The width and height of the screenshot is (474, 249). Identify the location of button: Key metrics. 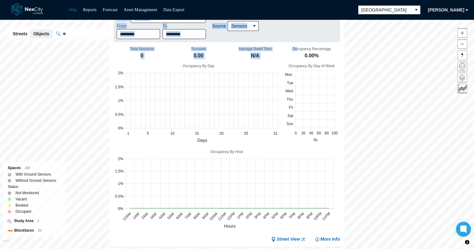
(462, 89).